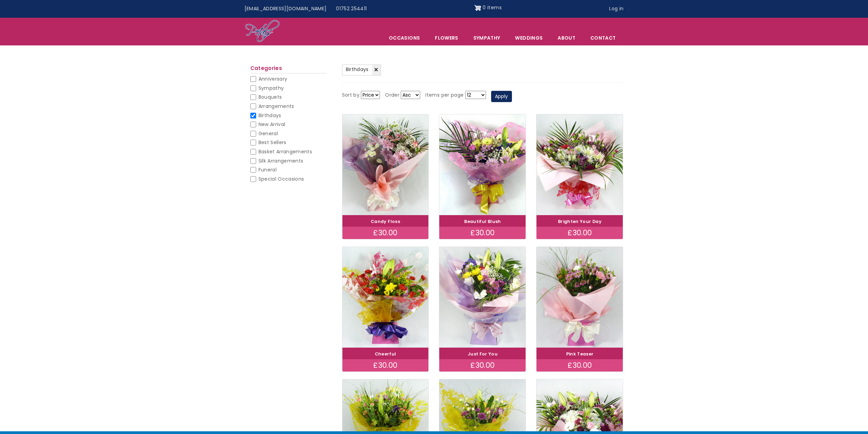 The width and height of the screenshot is (868, 434). What do you see at coordinates (478, 8) in the screenshot?
I see `img: Shopping cart` at bounding box center [478, 8].